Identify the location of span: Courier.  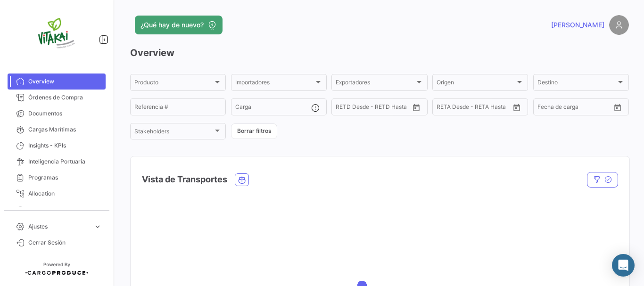
(65, 210).